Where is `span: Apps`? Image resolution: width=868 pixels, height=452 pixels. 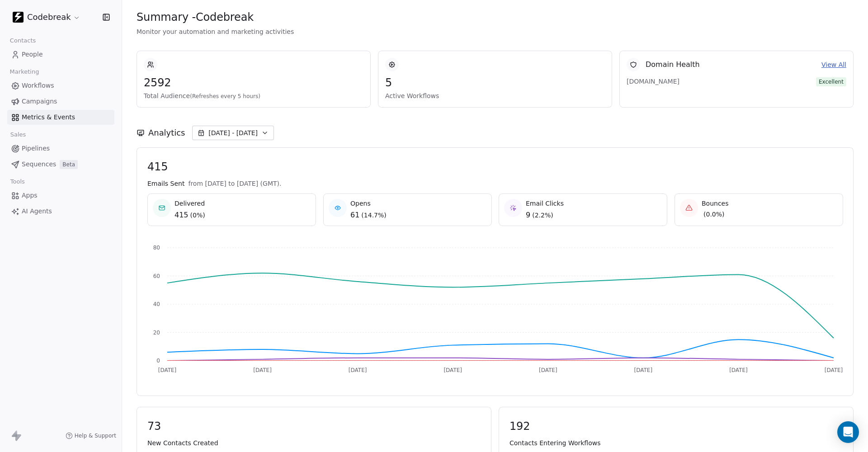
span: Apps is located at coordinates (29, 195).